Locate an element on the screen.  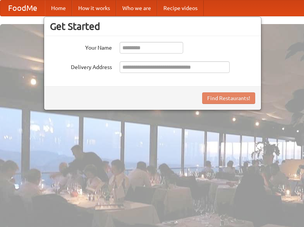
a: FoodMe is located at coordinates (22, 8).